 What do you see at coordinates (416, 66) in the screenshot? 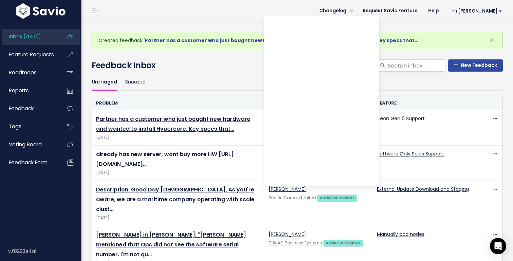
I see `input: Search inbox...` at bounding box center [416, 66].